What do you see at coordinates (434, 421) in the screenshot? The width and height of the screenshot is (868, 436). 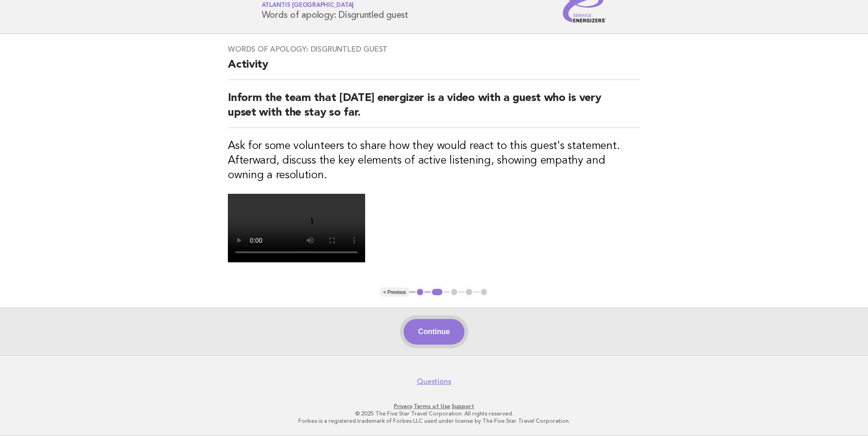 I see `p: Forbes is a registered trademark of Forbes LLC used under license by The Five Star Travel Corpora...` at bounding box center [434, 421].